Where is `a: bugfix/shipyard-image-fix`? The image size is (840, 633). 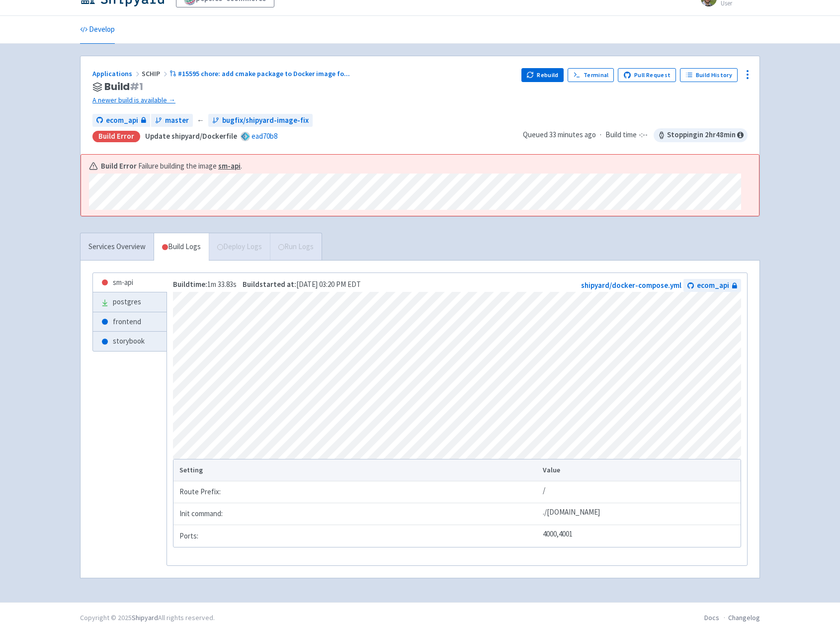
a: bugfix/shipyard-image-fix is located at coordinates (261, 120).